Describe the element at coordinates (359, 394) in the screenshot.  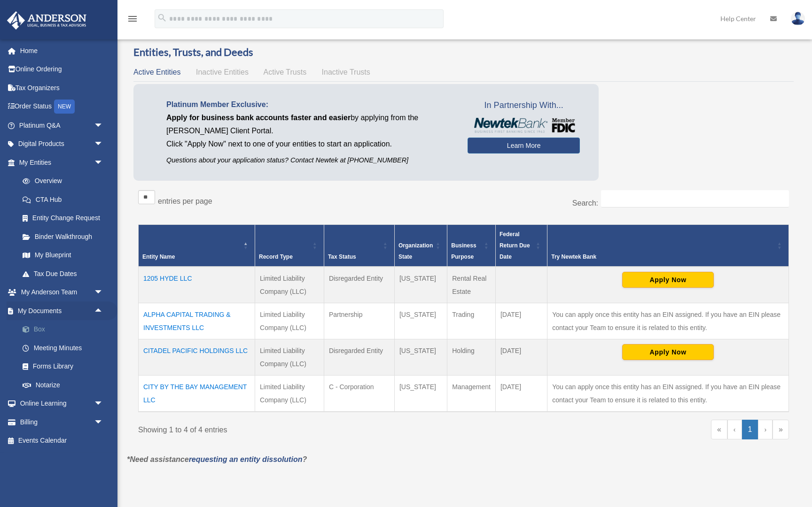
I see `td: C - Corporation` at that location.